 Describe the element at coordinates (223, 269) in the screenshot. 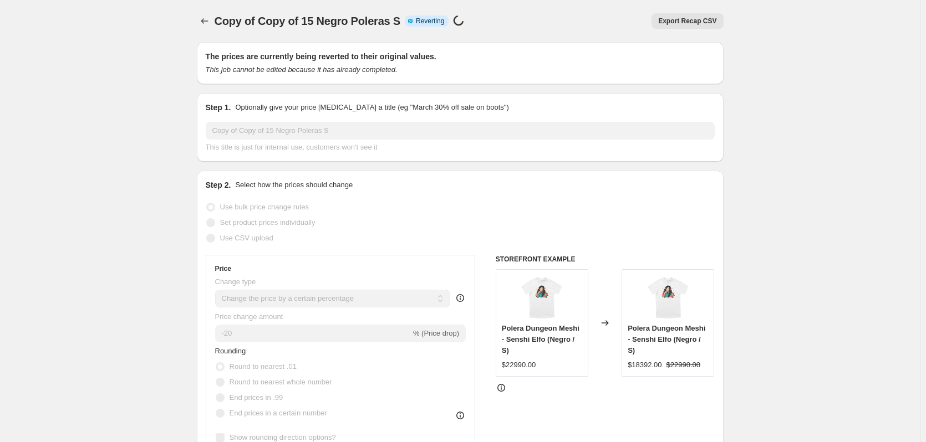

I see `h3: Price` at that location.